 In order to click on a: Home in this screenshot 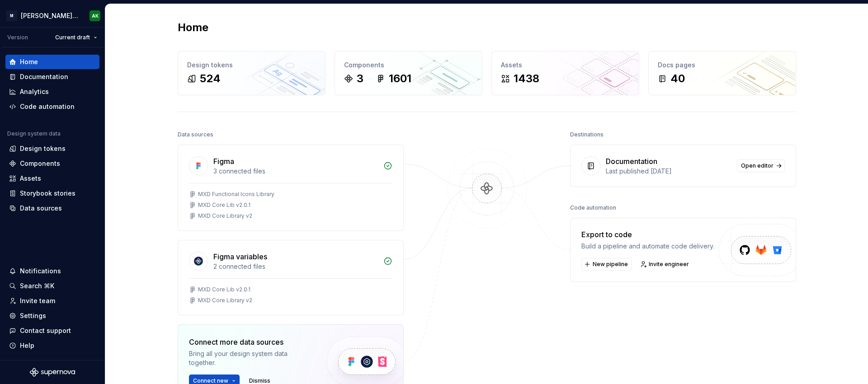, I will do `click(52, 61)`.